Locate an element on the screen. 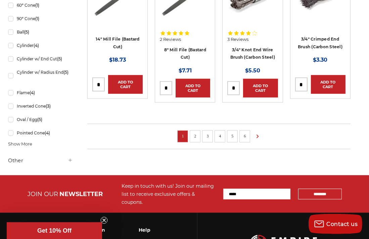  span: Show More is located at coordinates (20, 144).